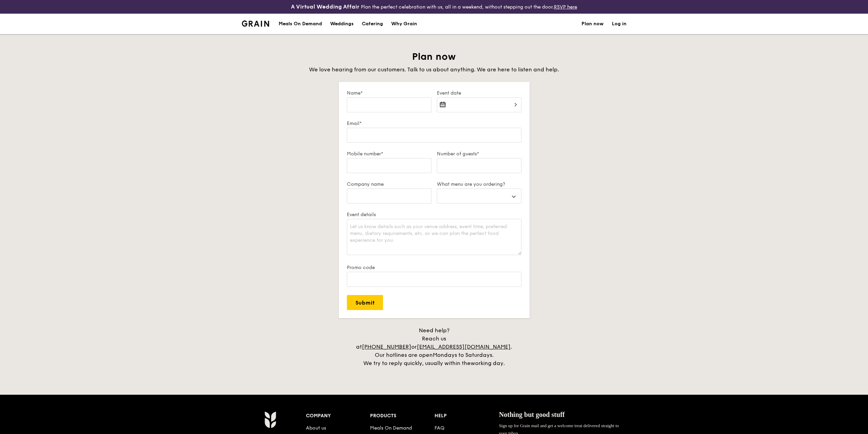 This screenshot has width=868, height=434. Describe the element at coordinates (373, 24) in the screenshot. I see `div: Catering` at that location.